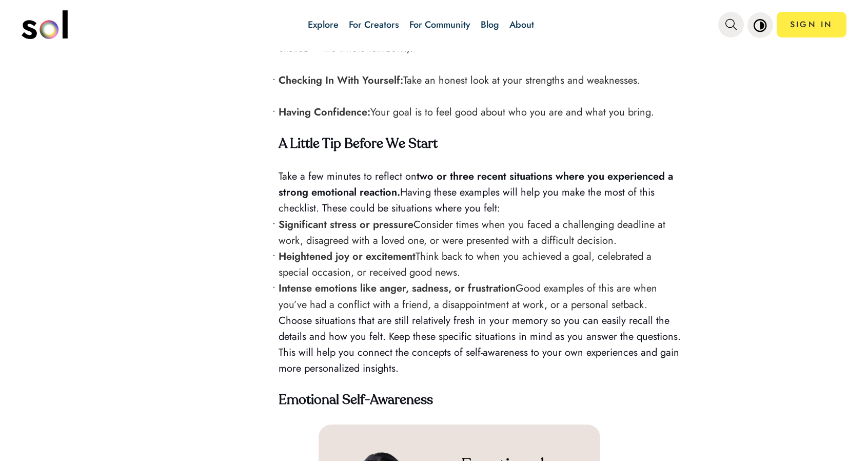 The height and width of the screenshot is (461, 868). I want to click on span: Choose situations that are still relatively fresh in your memory so you can easily recall the det..., so click(479, 344).